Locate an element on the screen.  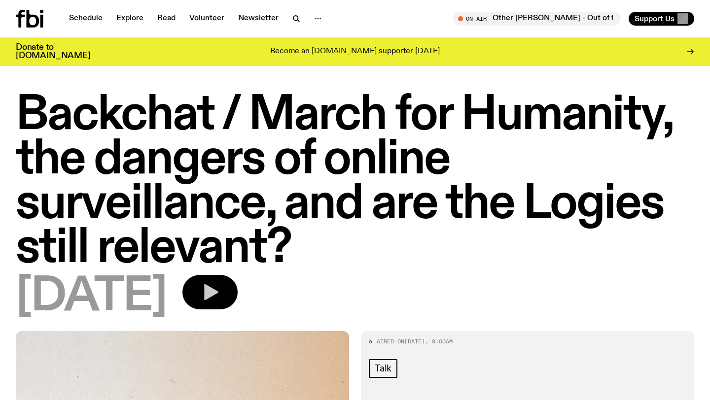
a: Explore is located at coordinates (130, 19).